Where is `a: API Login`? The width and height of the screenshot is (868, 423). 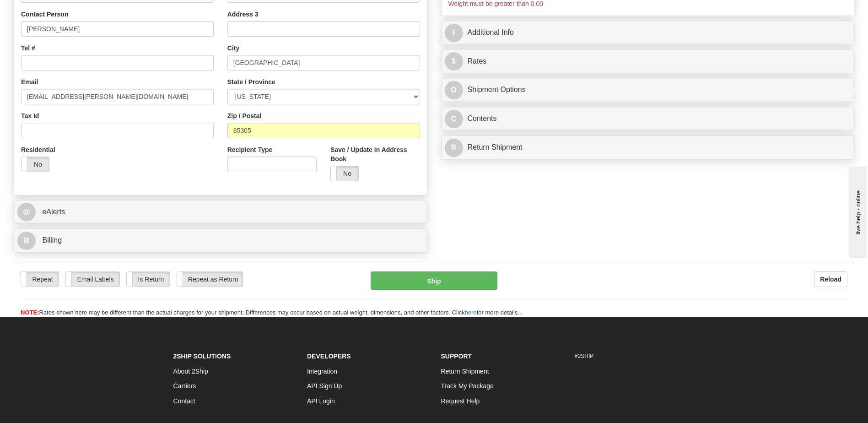 a: API Login is located at coordinates (321, 401).